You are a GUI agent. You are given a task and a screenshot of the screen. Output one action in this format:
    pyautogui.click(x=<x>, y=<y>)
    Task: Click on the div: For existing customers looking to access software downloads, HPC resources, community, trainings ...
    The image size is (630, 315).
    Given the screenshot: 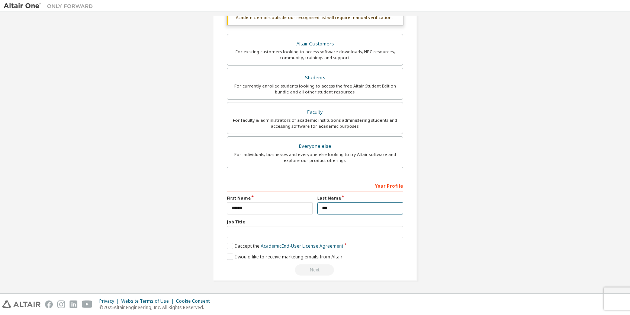 What is the action you would take?
    pyautogui.click(x=315, y=55)
    